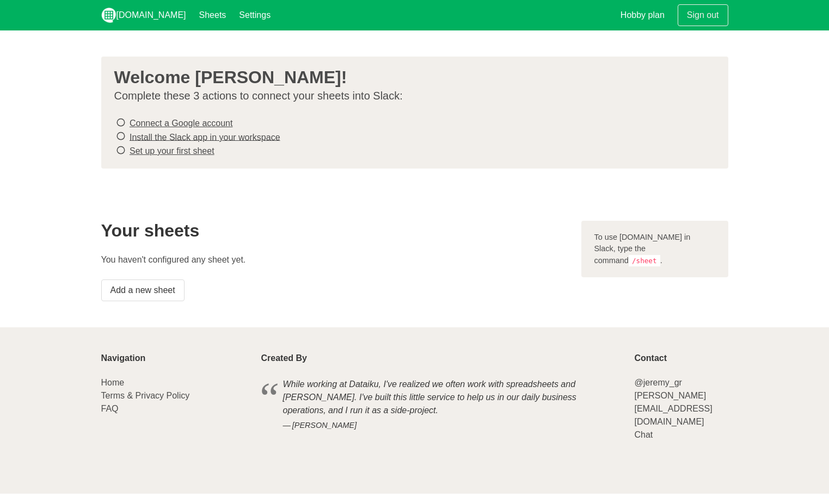 The height and width of the screenshot is (504, 829). I want to click on a: Home, so click(113, 382).